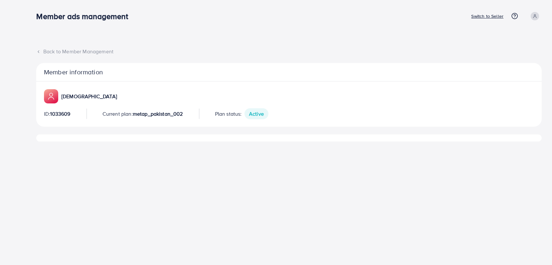 This screenshot has height=265, width=552. I want to click on h3: Member ads management, so click(84, 16).